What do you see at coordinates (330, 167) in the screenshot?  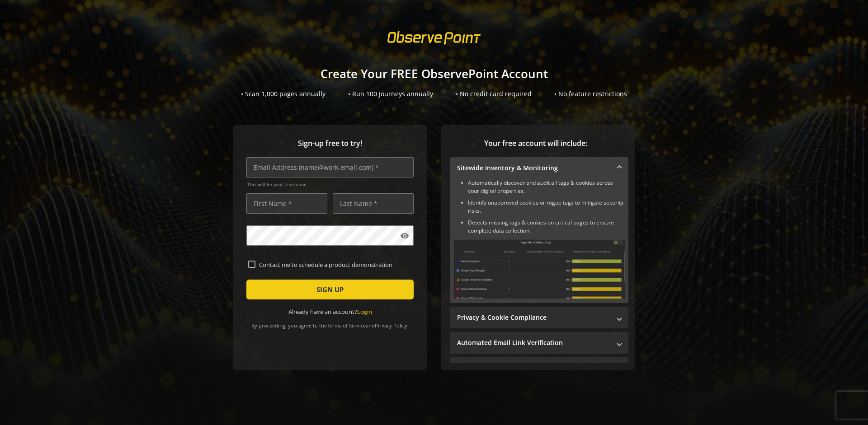 I see `input: Email Address (name@work-email.com) *` at bounding box center [330, 167].